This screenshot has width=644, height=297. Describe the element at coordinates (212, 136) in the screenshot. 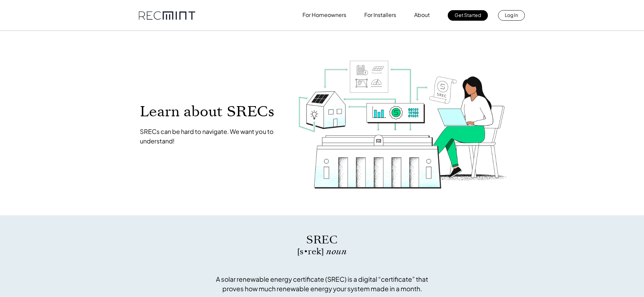

I see `p: SRECs can be hard to navigate. We want you to understand!` at that location.